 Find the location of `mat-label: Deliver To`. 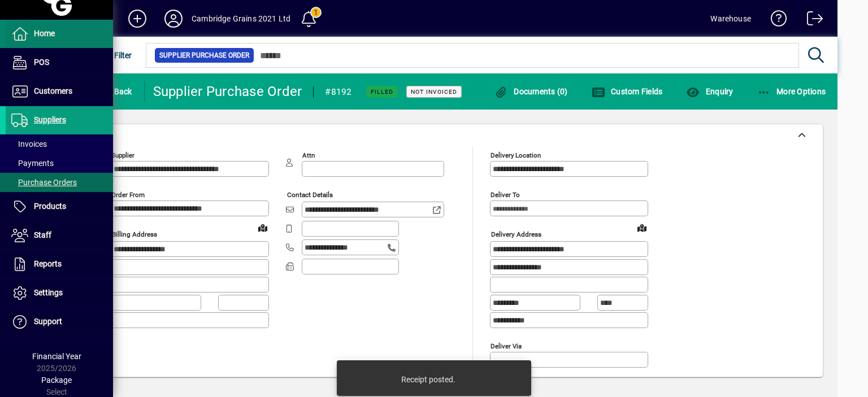

mat-label: Deliver To is located at coordinates (506, 195).